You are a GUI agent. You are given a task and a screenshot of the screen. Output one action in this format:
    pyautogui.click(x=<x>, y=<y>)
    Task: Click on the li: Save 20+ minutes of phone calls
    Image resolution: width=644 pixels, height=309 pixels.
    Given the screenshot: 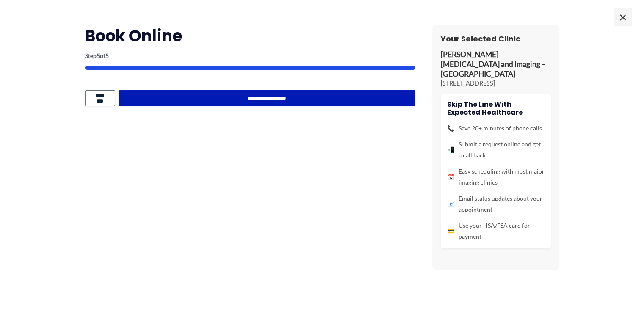 What is the action you would take?
    pyautogui.click(x=496, y=128)
    